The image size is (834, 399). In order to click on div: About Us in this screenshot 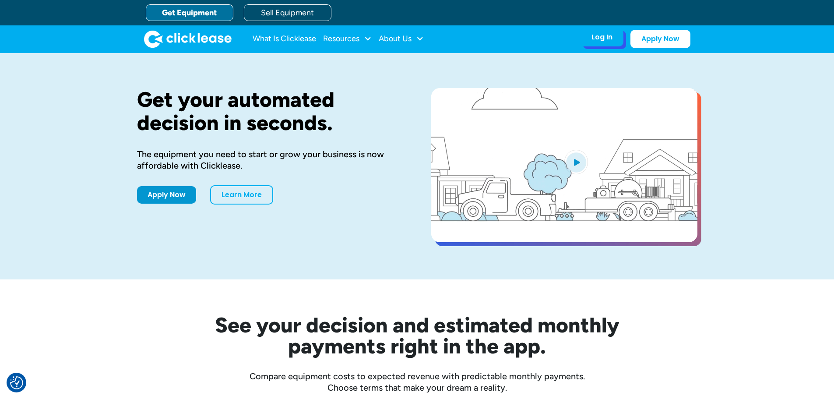, I will do `click(401, 39)`.